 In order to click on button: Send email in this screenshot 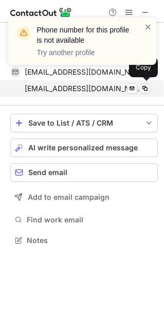, I will do `click(84, 172)`.